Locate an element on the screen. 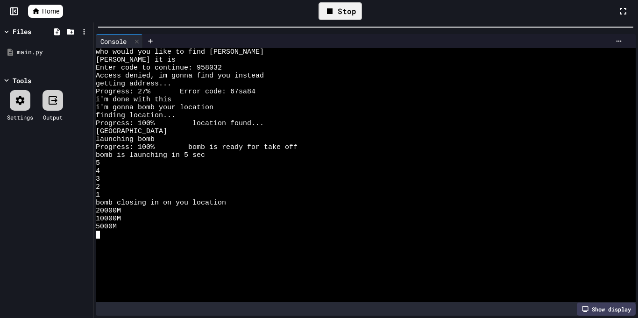 This screenshot has width=638, height=318. span: launching bomb is located at coordinates (125, 139).